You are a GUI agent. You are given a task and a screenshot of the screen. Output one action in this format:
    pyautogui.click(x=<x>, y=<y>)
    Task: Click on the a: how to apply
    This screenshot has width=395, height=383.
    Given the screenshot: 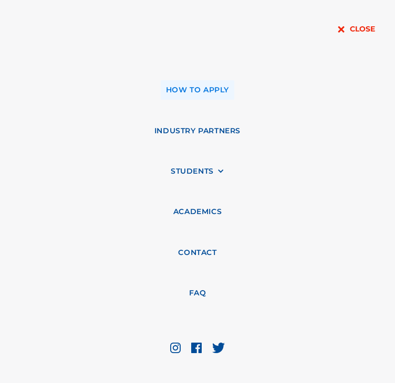 What is the action you would take?
    pyautogui.click(x=197, y=90)
    